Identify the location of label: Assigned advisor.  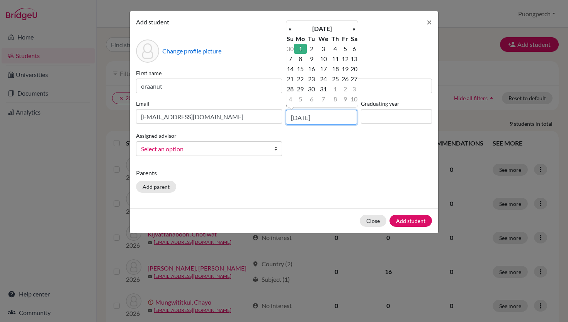
(156, 135).